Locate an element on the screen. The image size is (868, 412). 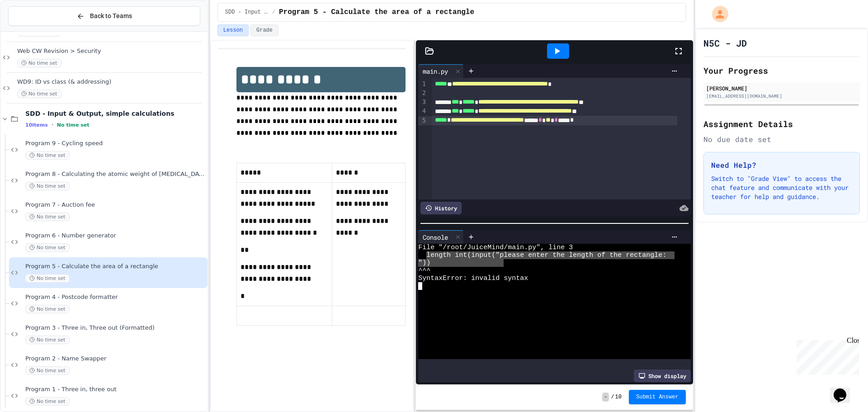
span: Web CW Revision > Security is located at coordinates (111, 51).